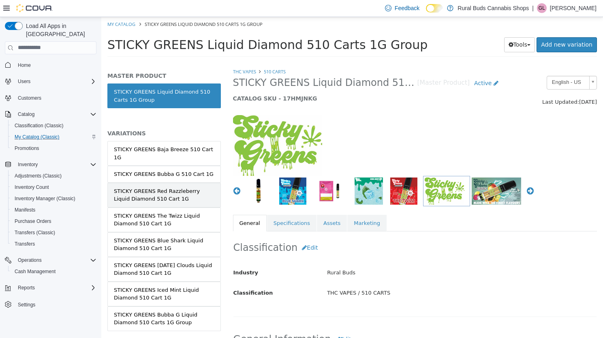  What do you see at coordinates (62, 157) in the screenshot?
I see `div: STICKY GREENS Bubba G 510 Cart 1G` at bounding box center [62, 157].